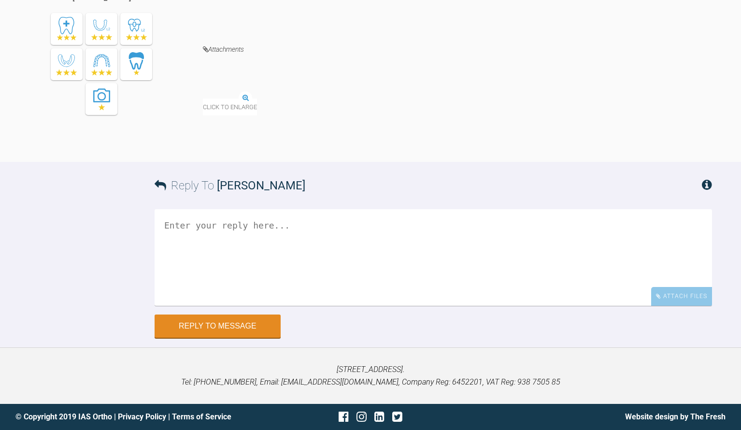  I want to click on button: Reply to Message, so click(217, 326).